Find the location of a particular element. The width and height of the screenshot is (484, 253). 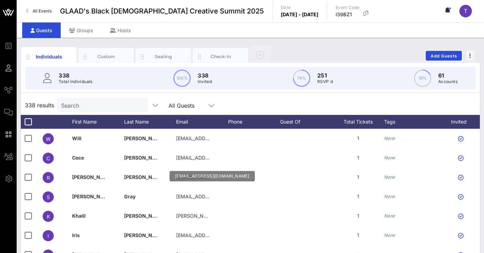

div: Individuals is located at coordinates (49, 56).